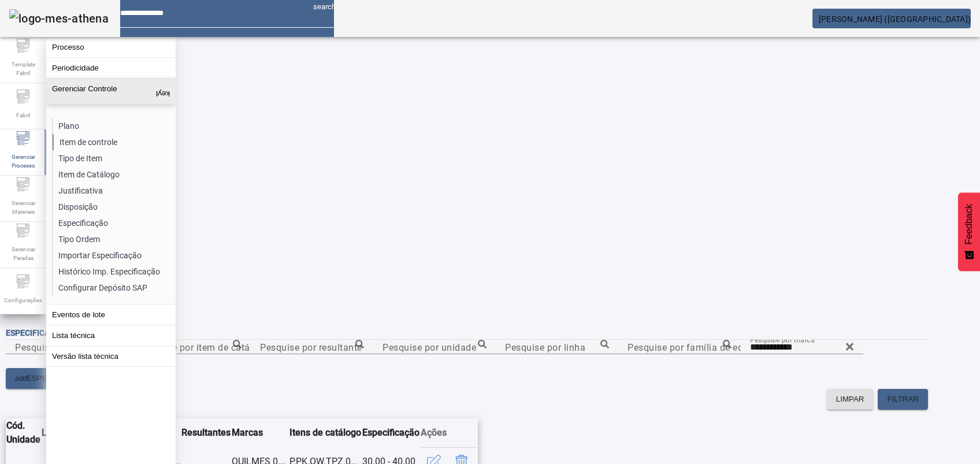 The height and width of the screenshot is (464, 980). What do you see at coordinates (969, 232) in the screenshot?
I see `button: Feedback - Mostrar pesquisa` at bounding box center [969, 232].